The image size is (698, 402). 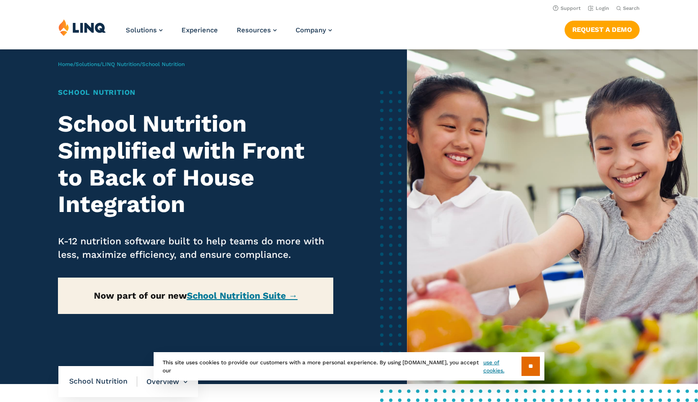 I want to click on a: Home, so click(x=66, y=64).